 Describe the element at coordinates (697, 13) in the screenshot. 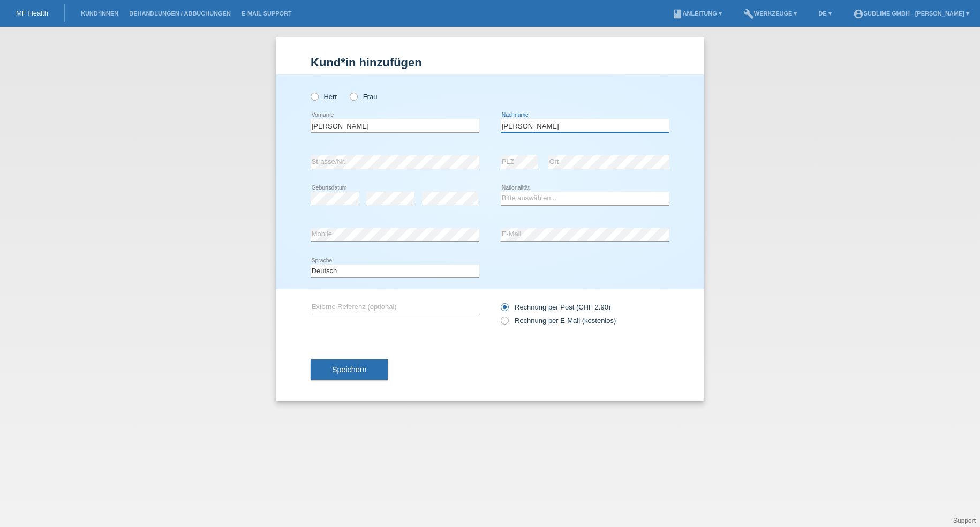

I see `a: bookAnleitung ▾` at that location.